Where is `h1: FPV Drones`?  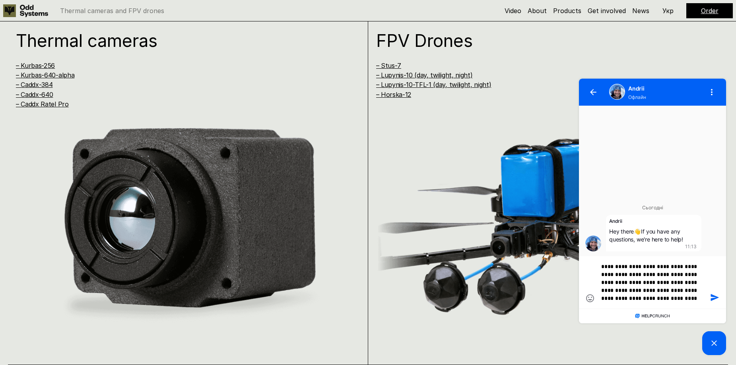 h1: FPV Drones is located at coordinates (538, 41).